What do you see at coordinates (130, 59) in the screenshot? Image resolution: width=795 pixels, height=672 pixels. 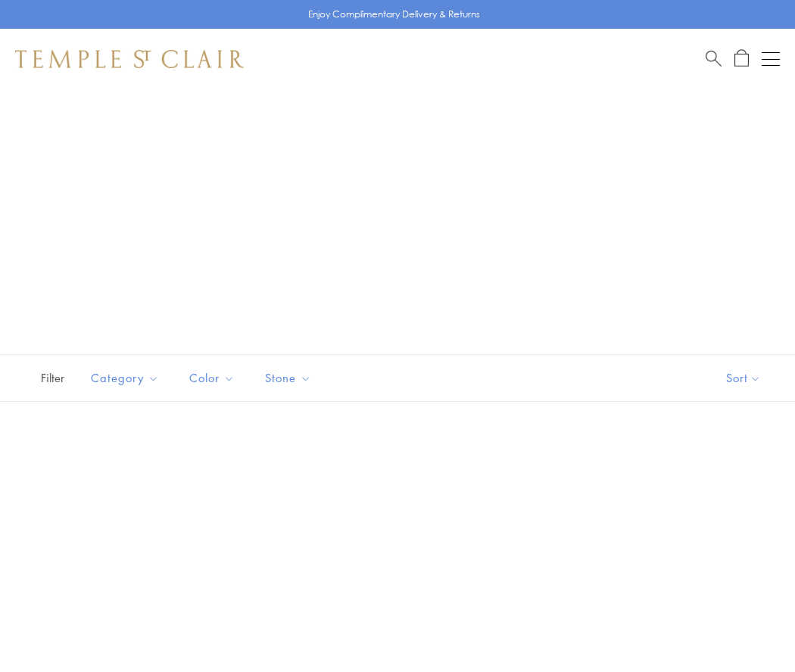 I see `img: Temple St. Clair` at bounding box center [130, 59].